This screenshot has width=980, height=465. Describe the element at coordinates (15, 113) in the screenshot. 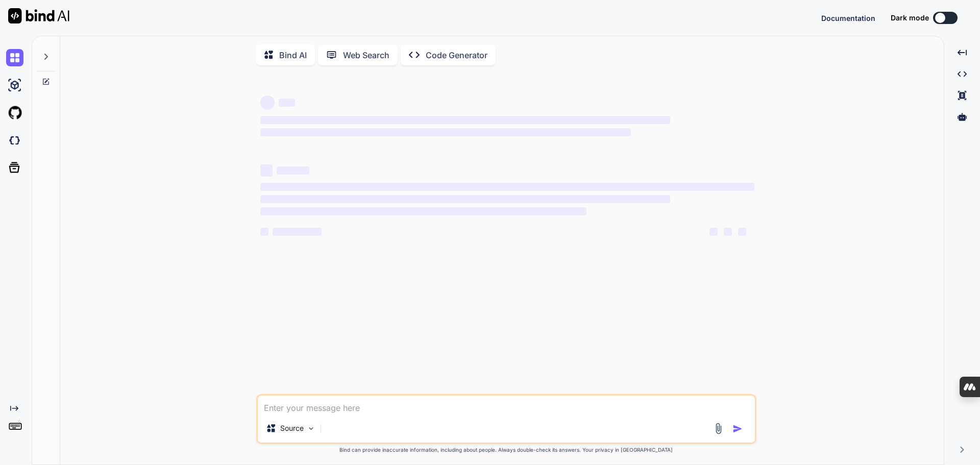

I see `img: githubLight` at that location.